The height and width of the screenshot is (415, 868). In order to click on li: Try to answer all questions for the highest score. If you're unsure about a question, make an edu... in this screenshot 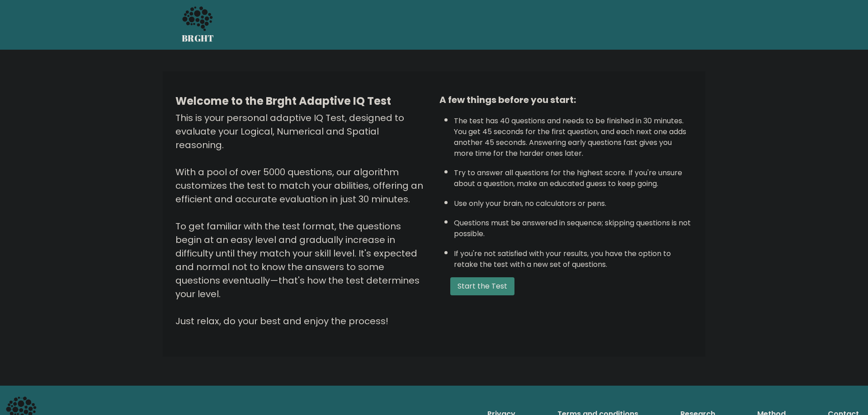, I will do `click(573, 177)`.